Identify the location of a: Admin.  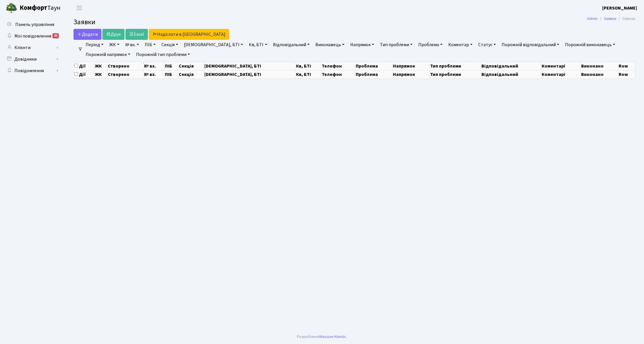
(592, 19).